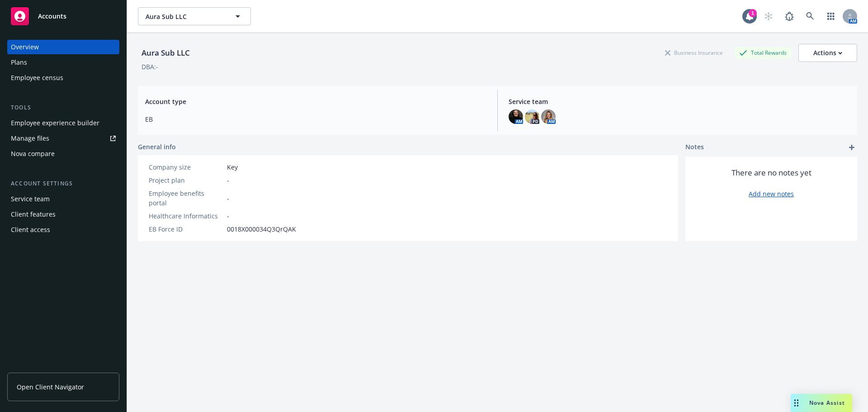 The image size is (868, 412). What do you see at coordinates (186, 198) in the screenshot?
I see `div: Employee benefits portal` at bounding box center [186, 198].